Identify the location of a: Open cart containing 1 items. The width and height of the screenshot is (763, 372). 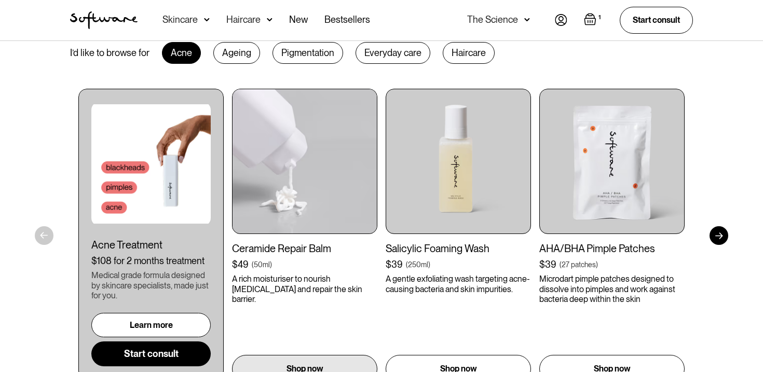
(593, 20).